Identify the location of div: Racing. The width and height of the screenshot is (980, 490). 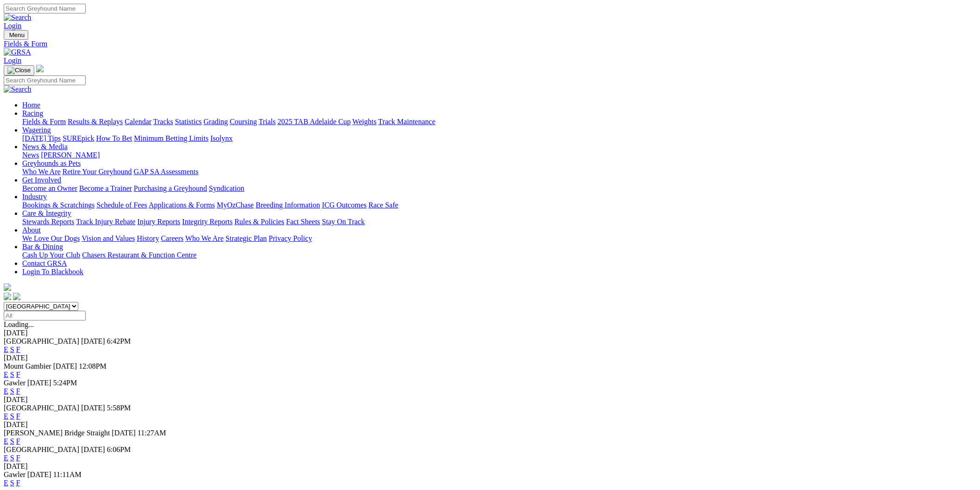
(499, 121).